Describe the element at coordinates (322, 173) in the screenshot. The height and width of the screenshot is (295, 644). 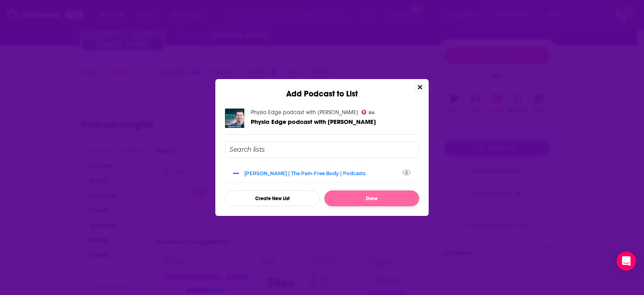
I see `div: Dr. Dan Ginader | The Pain-Free Body | podcasts` at that location.